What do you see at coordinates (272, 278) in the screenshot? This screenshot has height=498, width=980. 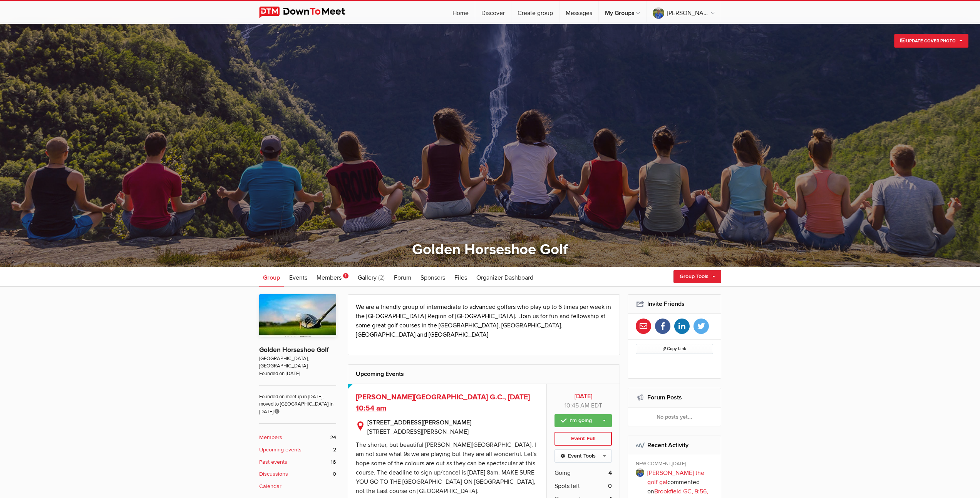 I see `span: Group` at bounding box center [272, 278].